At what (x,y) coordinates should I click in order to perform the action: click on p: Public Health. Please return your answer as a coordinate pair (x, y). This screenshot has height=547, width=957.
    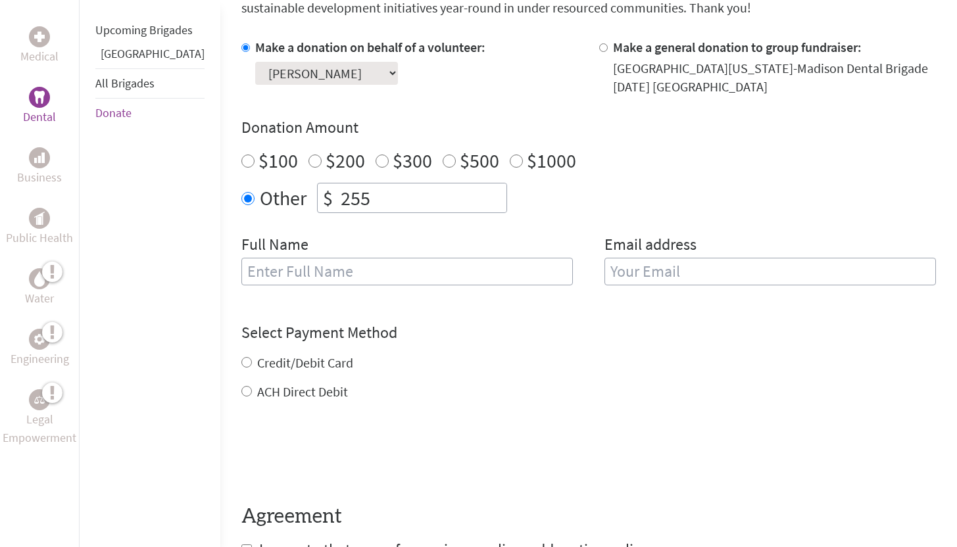
    Looking at the image, I should click on (39, 238).